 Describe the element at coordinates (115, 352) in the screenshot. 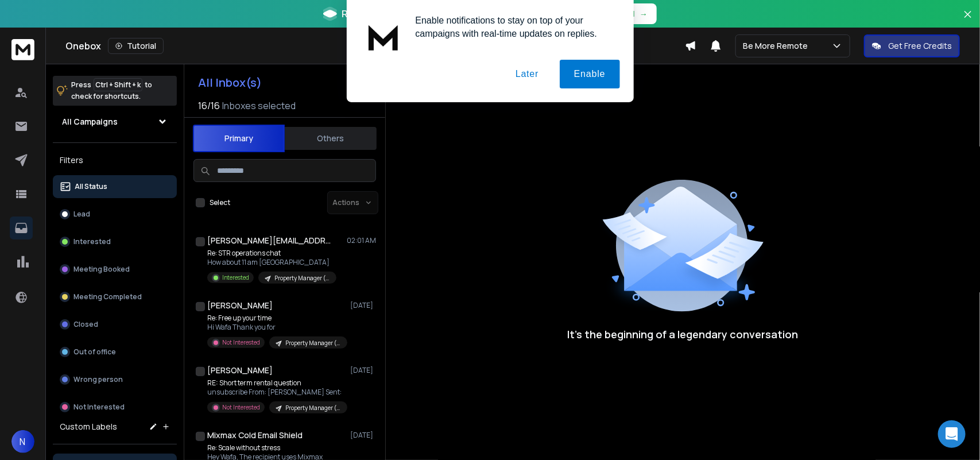

I see `button: Out of office` at that location.